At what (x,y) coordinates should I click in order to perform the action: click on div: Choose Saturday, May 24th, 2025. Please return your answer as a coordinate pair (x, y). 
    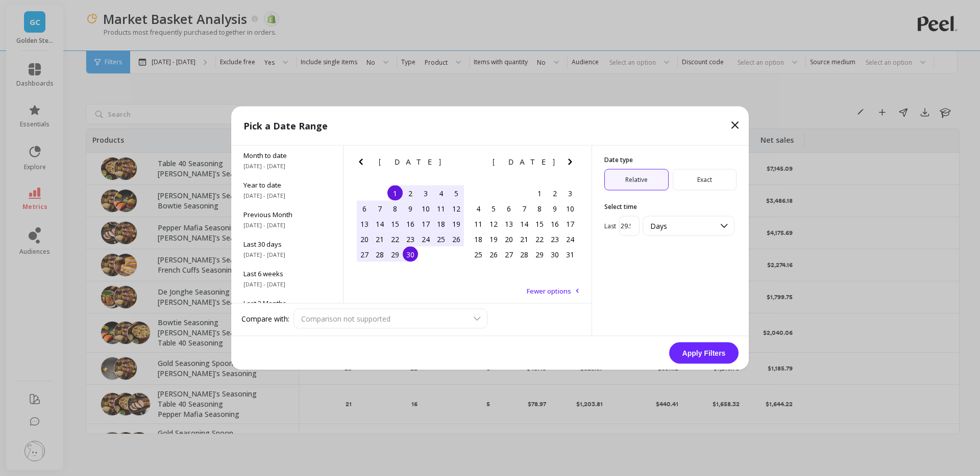
    Looking at the image, I should click on (571, 239).